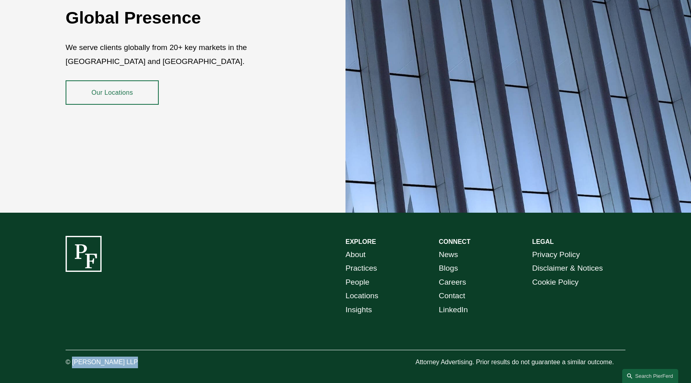 This screenshot has height=383, width=691. I want to click on a: Insights, so click(359, 310).